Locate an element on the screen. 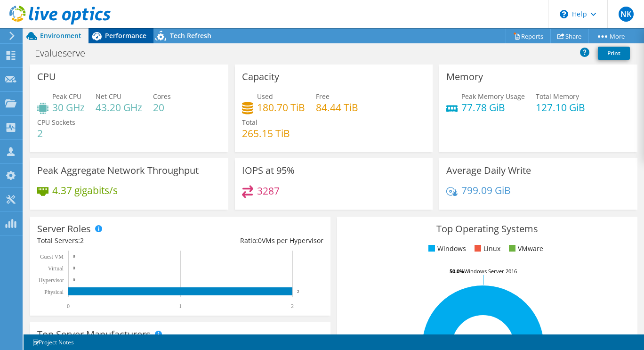  span: Environment is located at coordinates (61, 35).